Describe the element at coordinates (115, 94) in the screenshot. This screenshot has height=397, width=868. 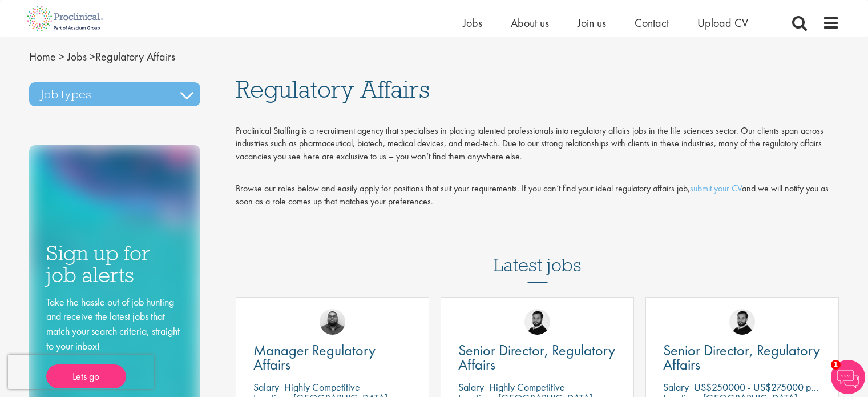
I see `h3: Job types` at that location.